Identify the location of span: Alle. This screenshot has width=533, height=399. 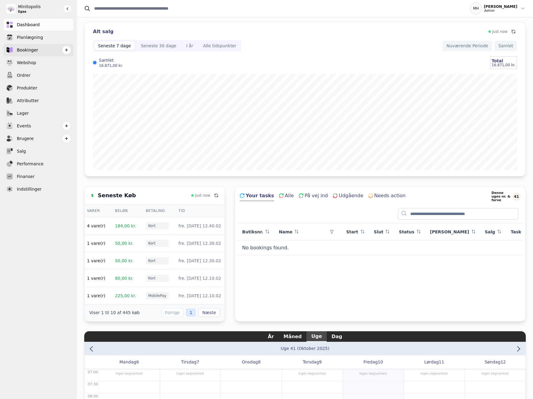
(290, 196).